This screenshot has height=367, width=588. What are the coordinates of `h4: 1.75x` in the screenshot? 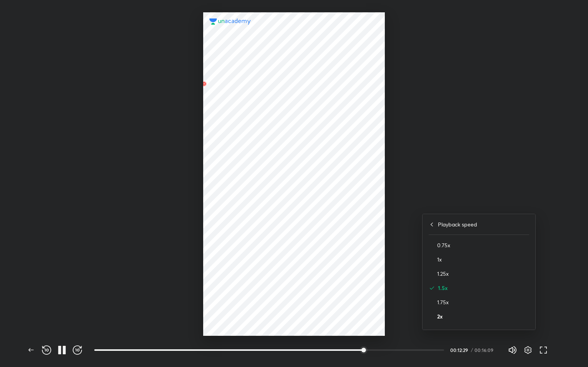 It's located at (483, 302).